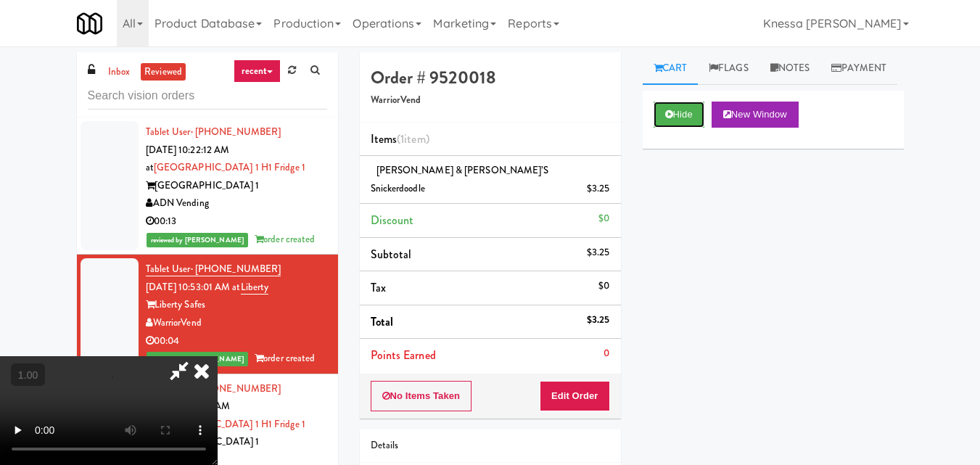  What do you see at coordinates (403, 355) in the screenshot?
I see `span: Points Earned` at bounding box center [403, 355].